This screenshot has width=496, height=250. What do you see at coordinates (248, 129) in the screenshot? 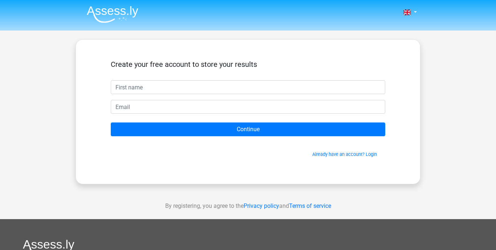
I see `input: Continue` at bounding box center [248, 129].